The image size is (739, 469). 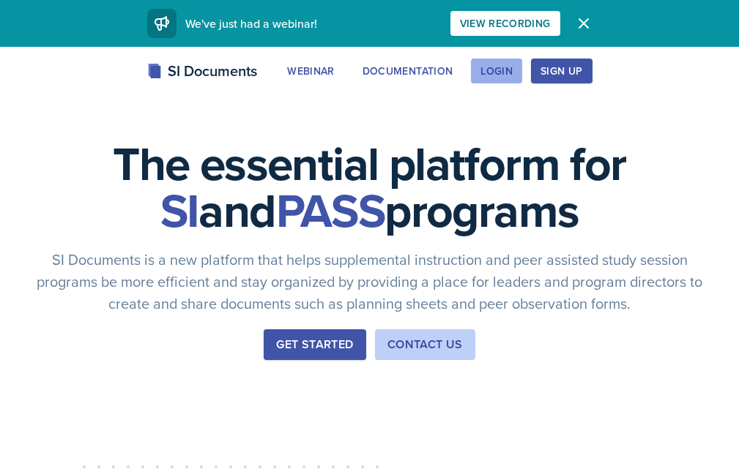 I want to click on div: SI Documents, so click(x=202, y=71).